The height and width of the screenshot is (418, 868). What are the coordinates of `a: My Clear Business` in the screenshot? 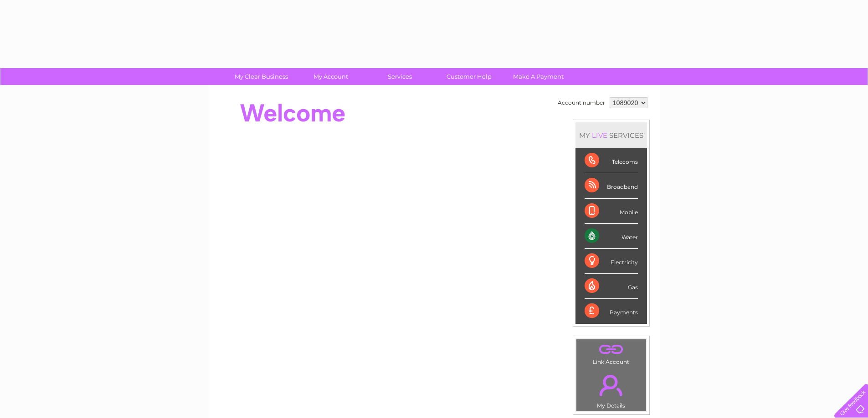 It's located at (261, 76).